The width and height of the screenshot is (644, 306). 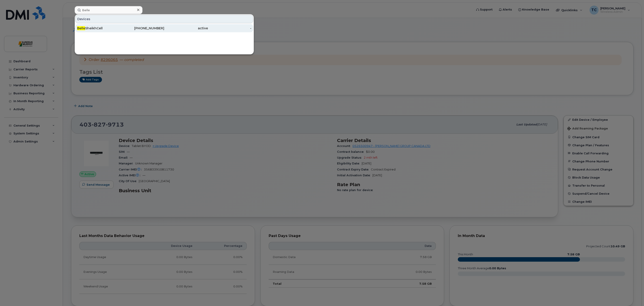 What do you see at coordinates (186, 28) in the screenshot?
I see `div: active` at bounding box center [186, 28].